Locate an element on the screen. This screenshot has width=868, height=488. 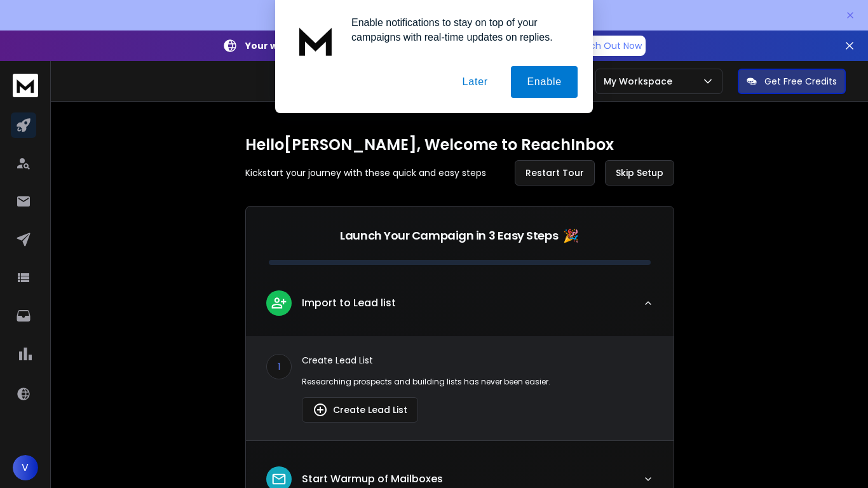
img: notification icon is located at coordinates (316, 41).